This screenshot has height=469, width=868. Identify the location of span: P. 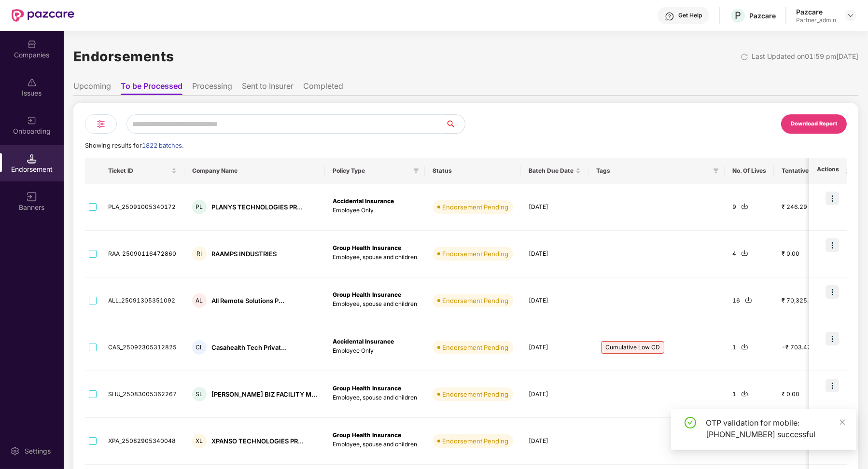
(737, 16).